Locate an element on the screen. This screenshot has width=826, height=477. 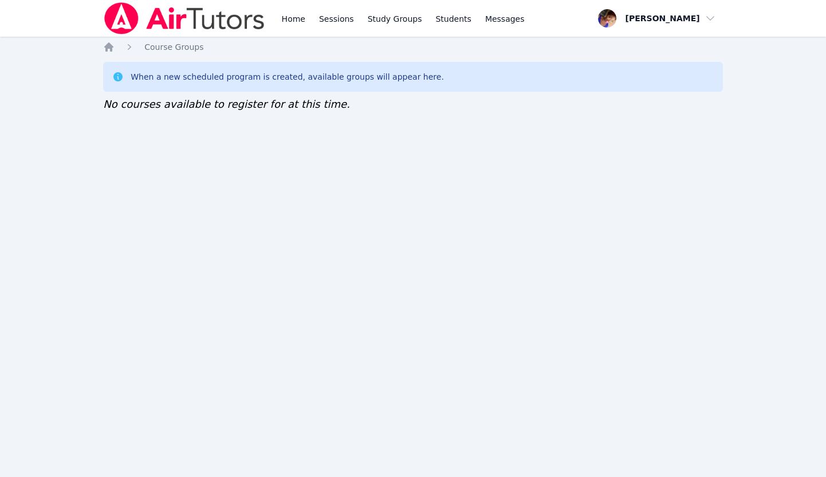
a: Course Groups is located at coordinates (174, 47).